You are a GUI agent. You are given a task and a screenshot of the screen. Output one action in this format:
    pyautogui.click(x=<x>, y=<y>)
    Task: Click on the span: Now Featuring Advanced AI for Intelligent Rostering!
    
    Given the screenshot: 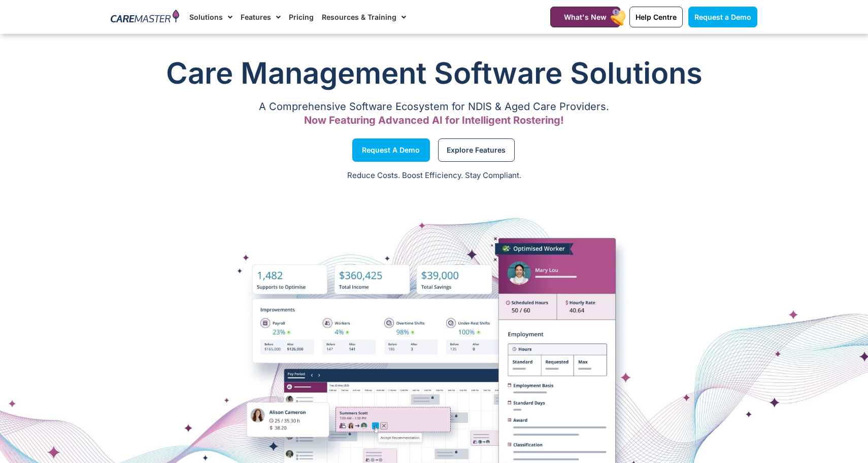 What is the action you would take?
    pyautogui.click(x=434, y=120)
    